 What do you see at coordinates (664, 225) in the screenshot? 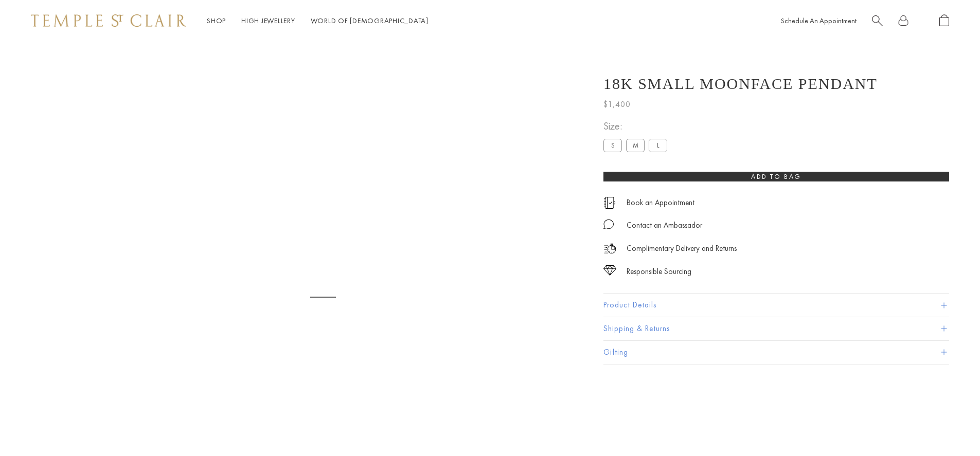
I see `div: Contact an Ambassador` at bounding box center [664, 225].